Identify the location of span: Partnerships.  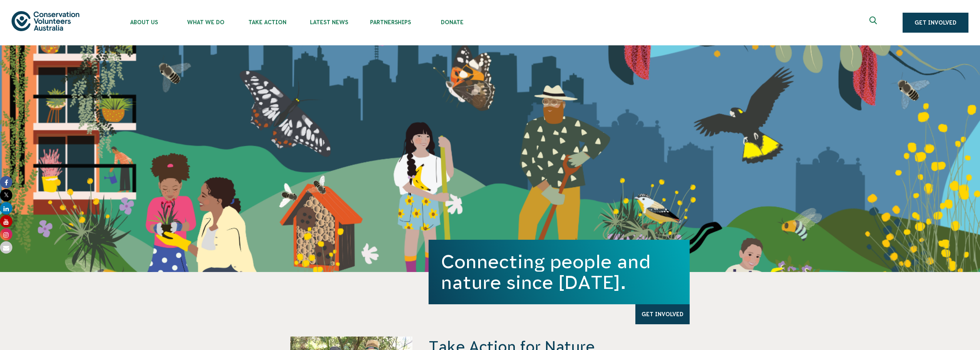
(390, 23).